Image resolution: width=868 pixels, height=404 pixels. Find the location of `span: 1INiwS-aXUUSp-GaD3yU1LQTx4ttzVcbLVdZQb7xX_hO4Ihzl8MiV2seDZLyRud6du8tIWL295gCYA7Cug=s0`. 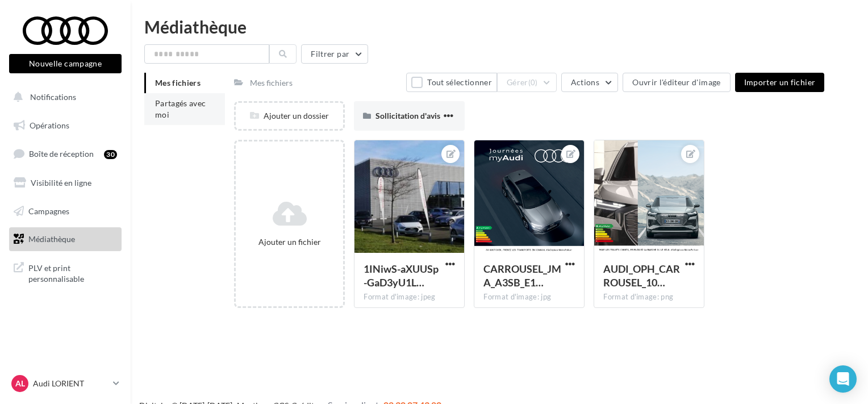

span: 1INiwS-aXUUSp-GaD3yU1LQTx4ttzVcbLVdZQb7xX_hO4Ihzl8MiV2seDZLyRud6du8tIWL295gCYA7Cug=s0 is located at coordinates (401, 276).